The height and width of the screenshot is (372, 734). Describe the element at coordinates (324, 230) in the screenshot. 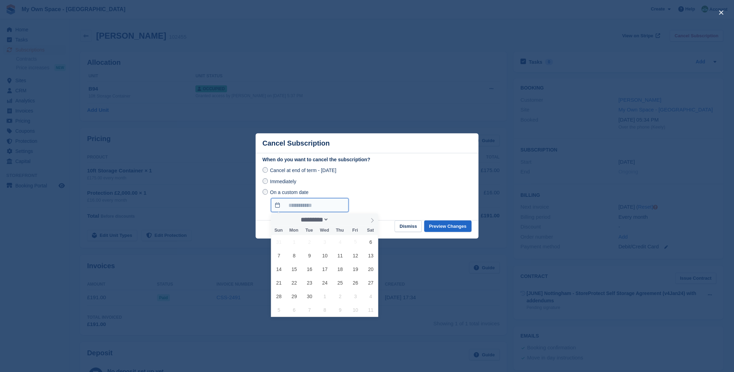

I see `span: Wed` at that location.